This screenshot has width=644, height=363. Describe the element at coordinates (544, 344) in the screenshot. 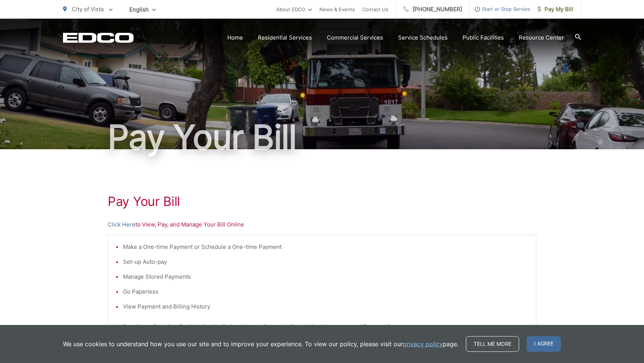

I see `span: I agree` at that location.